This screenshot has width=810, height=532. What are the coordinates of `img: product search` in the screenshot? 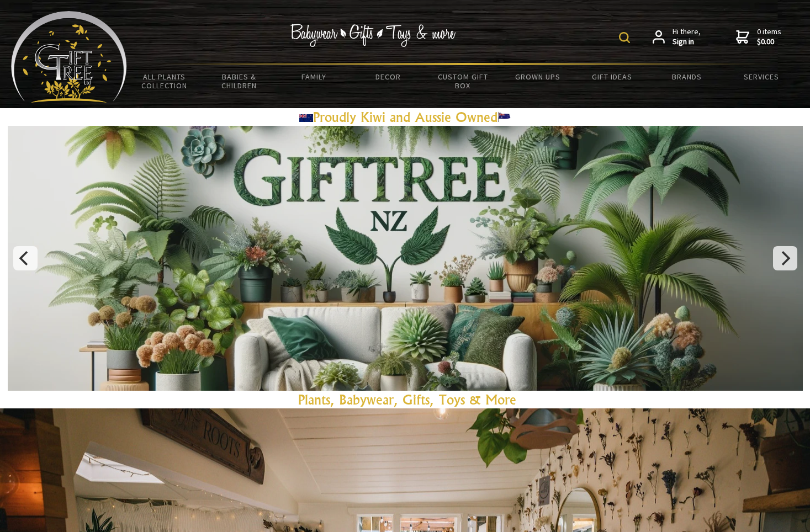 It's located at (624, 38).